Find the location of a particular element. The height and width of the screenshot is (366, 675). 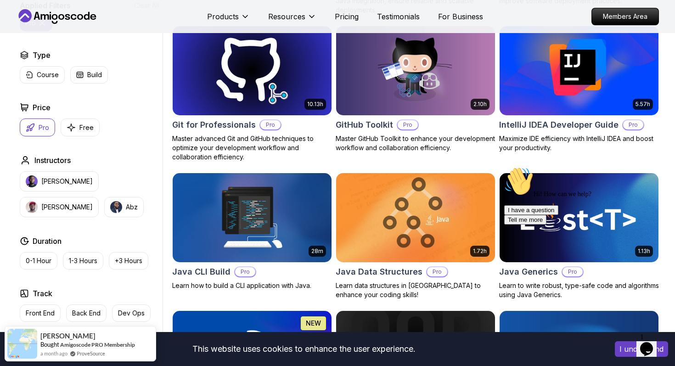

p: 0-1 Hour is located at coordinates (39, 261).